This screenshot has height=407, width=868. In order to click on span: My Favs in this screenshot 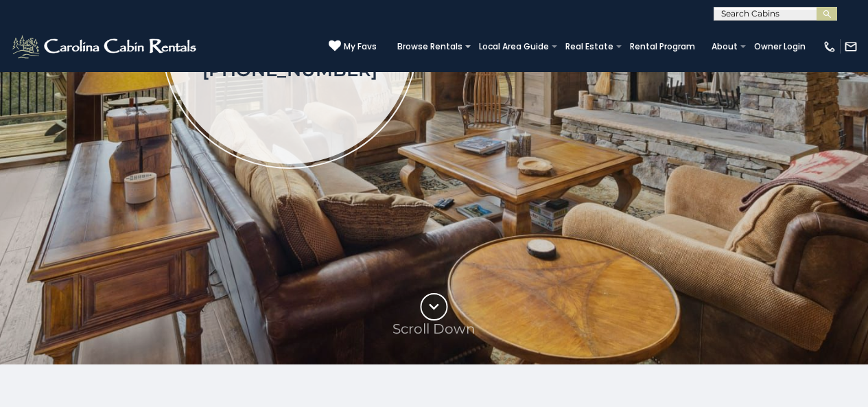, I will do `click(360, 47)`.